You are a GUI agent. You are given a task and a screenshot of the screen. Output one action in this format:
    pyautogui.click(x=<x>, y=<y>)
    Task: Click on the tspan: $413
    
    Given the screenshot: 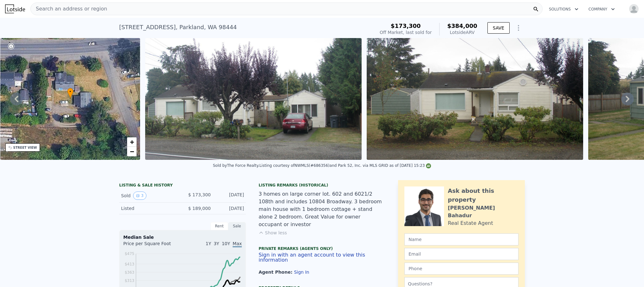 What is the action you would take?
    pyautogui.click(x=129, y=264)
    